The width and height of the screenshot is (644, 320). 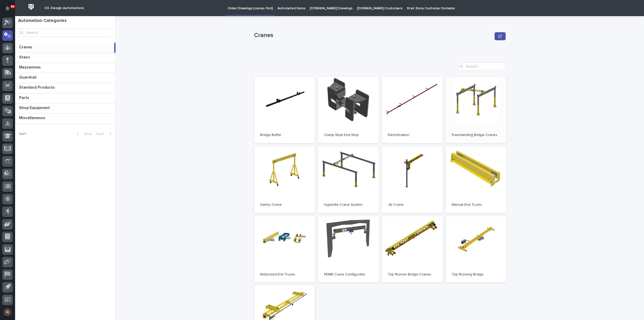 What do you see at coordinates (412, 180) in the screenshot?
I see `a: Jib Crane` at bounding box center [412, 180].